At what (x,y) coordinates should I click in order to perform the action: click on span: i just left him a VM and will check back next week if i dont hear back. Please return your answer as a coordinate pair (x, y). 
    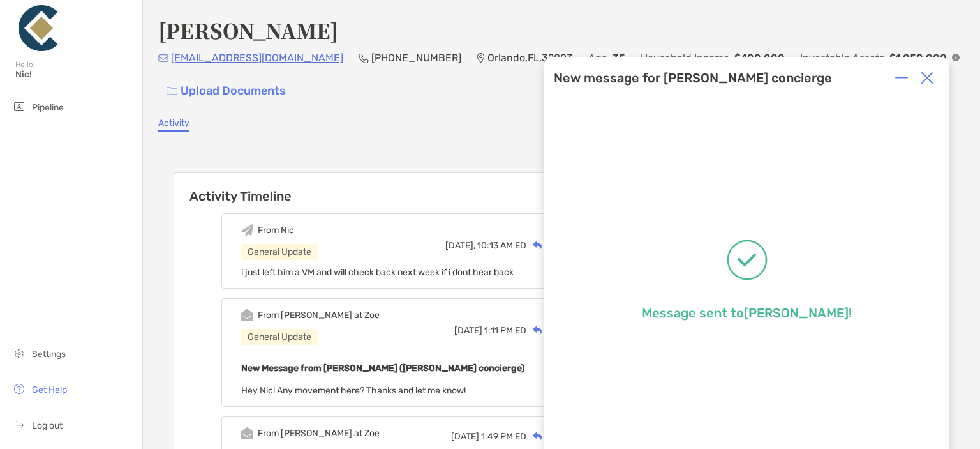
    Looking at the image, I should click on (377, 272).